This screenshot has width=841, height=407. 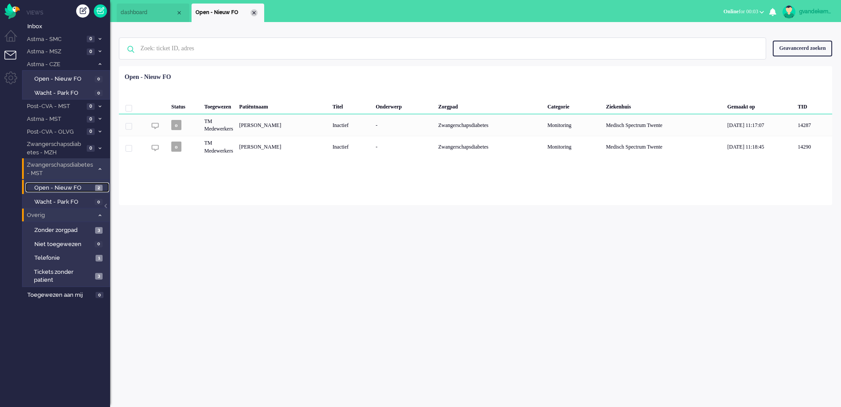 I want to click on div: Open - Nieuw FO, so click(x=148, y=77).